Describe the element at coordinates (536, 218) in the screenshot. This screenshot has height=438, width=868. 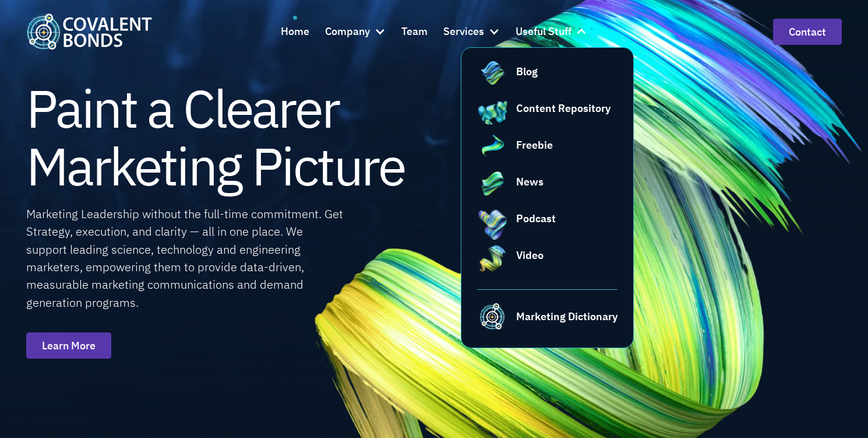
I see `div: Podcast` at that location.